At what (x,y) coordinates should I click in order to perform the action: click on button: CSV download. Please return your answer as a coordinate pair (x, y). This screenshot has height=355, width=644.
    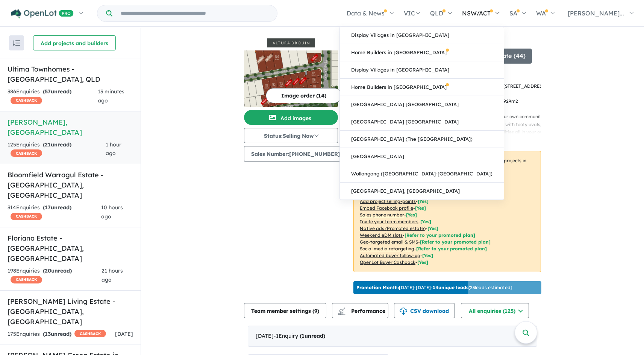
    Looking at the image, I should click on (425, 310).